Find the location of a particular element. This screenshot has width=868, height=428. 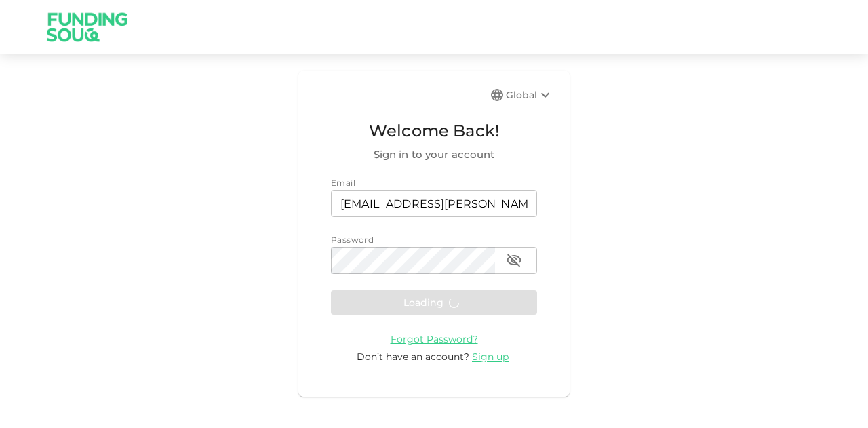

span: Email is located at coordinates (343, 182).